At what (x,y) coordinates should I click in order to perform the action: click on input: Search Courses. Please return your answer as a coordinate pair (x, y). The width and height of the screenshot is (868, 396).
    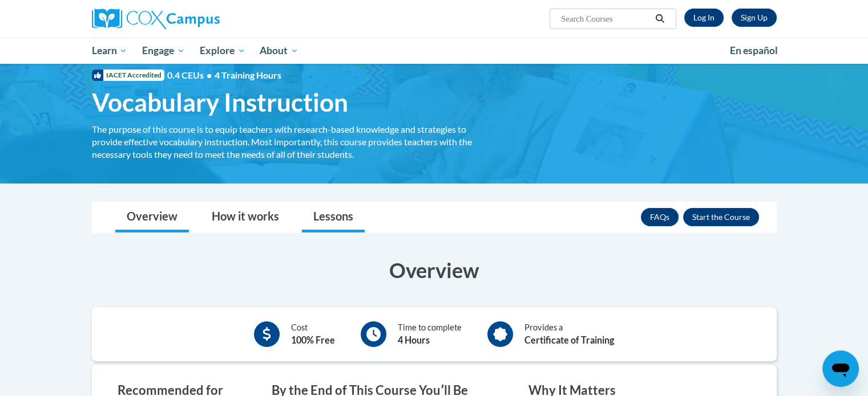
    Looking at the image, I should click on (605, 19).